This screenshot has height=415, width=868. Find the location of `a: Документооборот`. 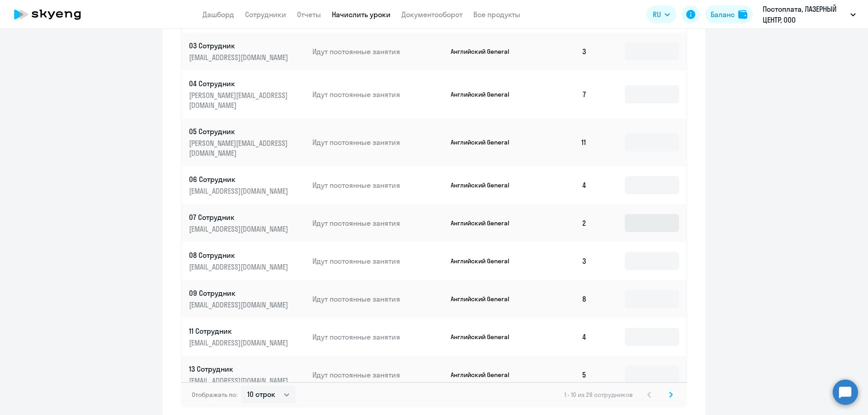

a: Документооборот is located at coordinates (431, 14).